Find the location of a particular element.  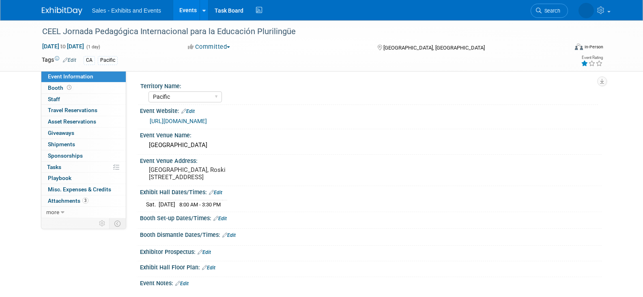

td: Tags is located at coordinates (59, 60).